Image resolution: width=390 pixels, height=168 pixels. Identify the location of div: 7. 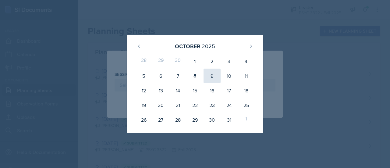
(178, 76).